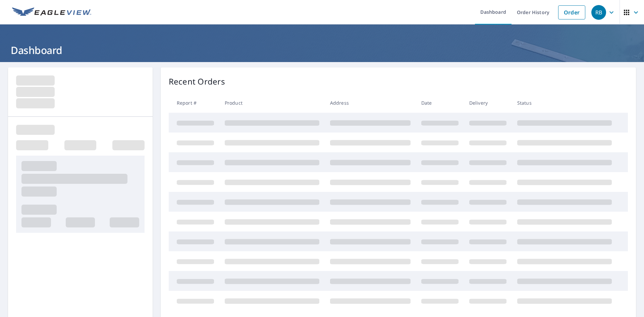 The height and width of the screenshot is (317, 644). Describe the element at coordinates (322, 50) in the screenshot. I see `h1: Dashboard` at that location.